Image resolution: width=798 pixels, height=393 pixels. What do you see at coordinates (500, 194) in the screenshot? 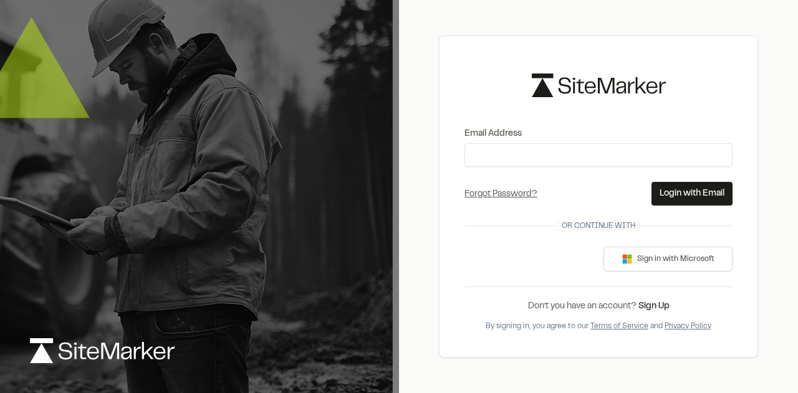
I see `a: Forgot Password?` at bounding box center [500, 194].